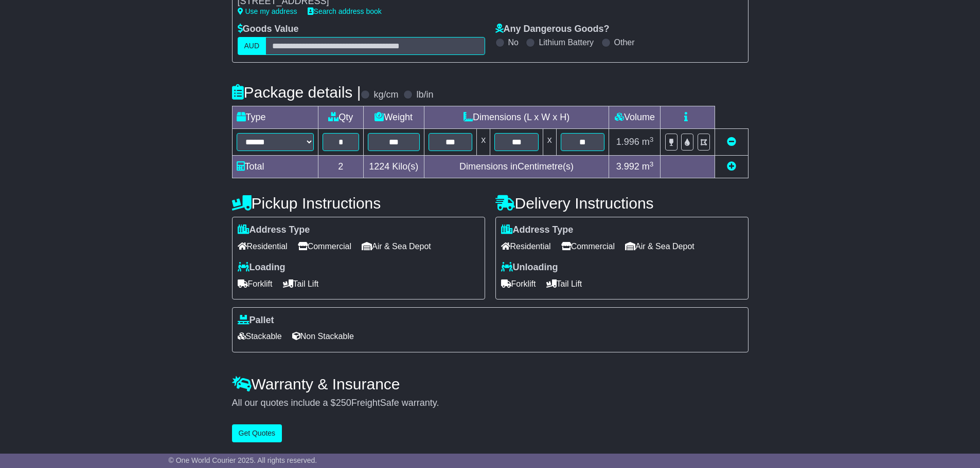 The height and width of the screenshot is (468, 980). What do you see at coordinates (628, 142) in the screenshot?
I see `span: 1.996` at bounding box center [628, 142].